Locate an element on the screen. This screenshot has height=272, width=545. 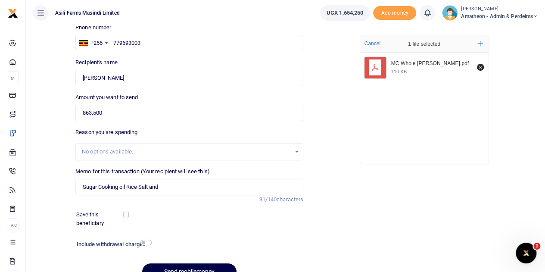
div: File Uploader is located at coordinates (424, 100).